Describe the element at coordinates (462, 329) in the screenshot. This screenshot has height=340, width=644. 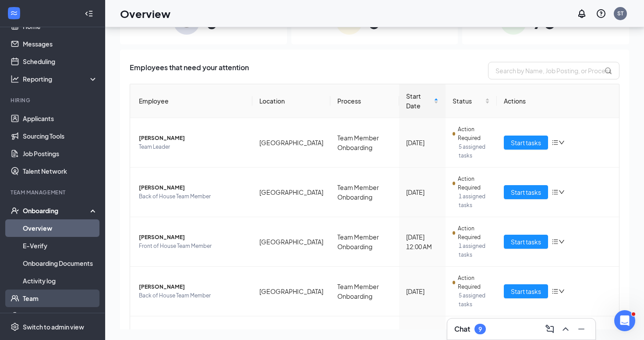
I see `h3: Chat` at that location.